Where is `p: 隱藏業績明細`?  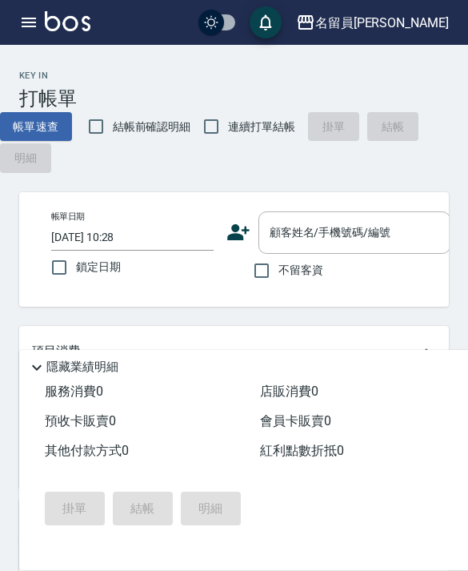 p: 隱藏業績明細 is located at coordinates (82, 367).